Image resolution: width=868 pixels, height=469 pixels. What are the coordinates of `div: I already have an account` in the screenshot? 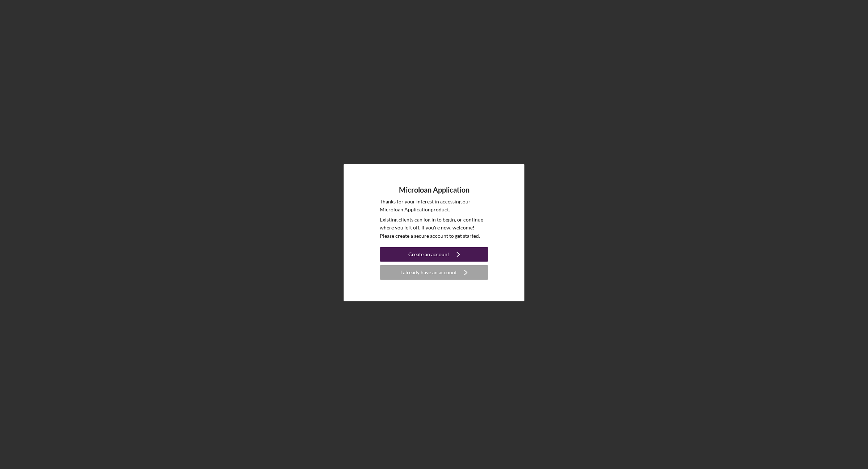 It's located at (429, 273).